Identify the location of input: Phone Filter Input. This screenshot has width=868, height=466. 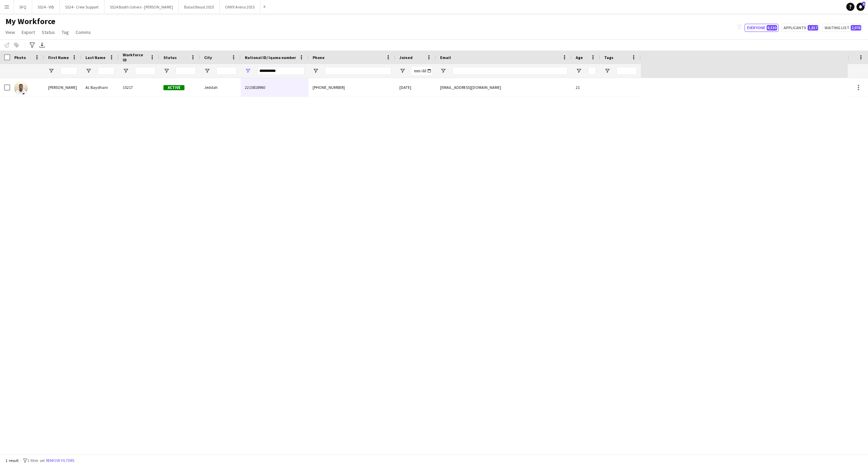
(358, 71).